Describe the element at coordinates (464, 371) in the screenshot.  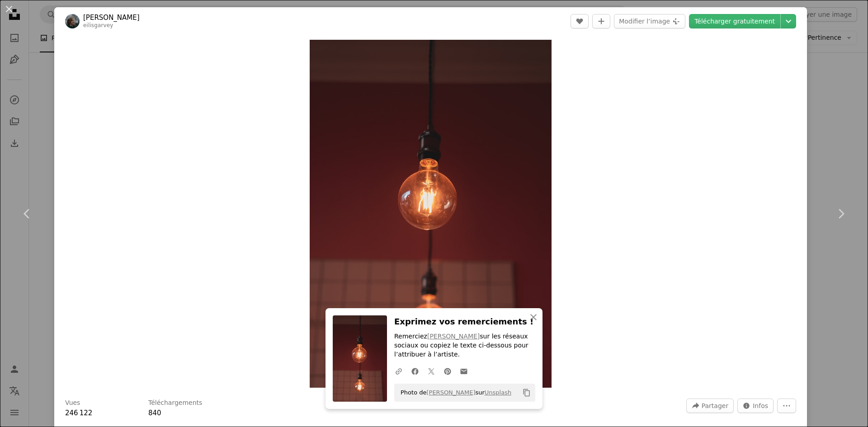
I see `a: Partager par mail` at that location.